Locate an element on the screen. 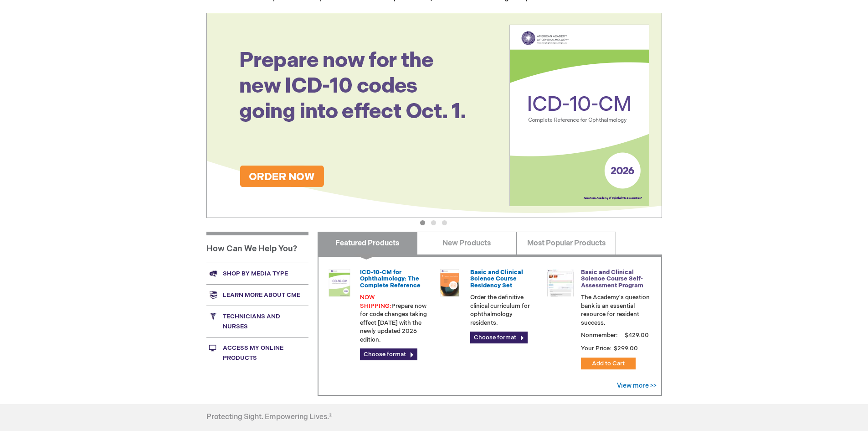 The width and height of the screenshot is (868, 431). a: Technicians and nurses is located at coordinates (257, 321).